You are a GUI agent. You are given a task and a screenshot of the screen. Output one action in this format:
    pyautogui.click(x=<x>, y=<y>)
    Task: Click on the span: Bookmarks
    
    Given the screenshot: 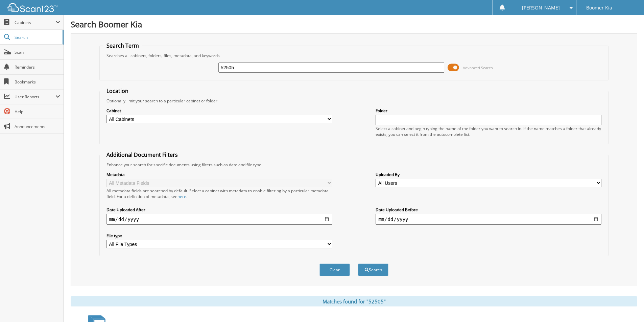 What is the action you would take?
    pyautogui.click(x=37, y=82)
    